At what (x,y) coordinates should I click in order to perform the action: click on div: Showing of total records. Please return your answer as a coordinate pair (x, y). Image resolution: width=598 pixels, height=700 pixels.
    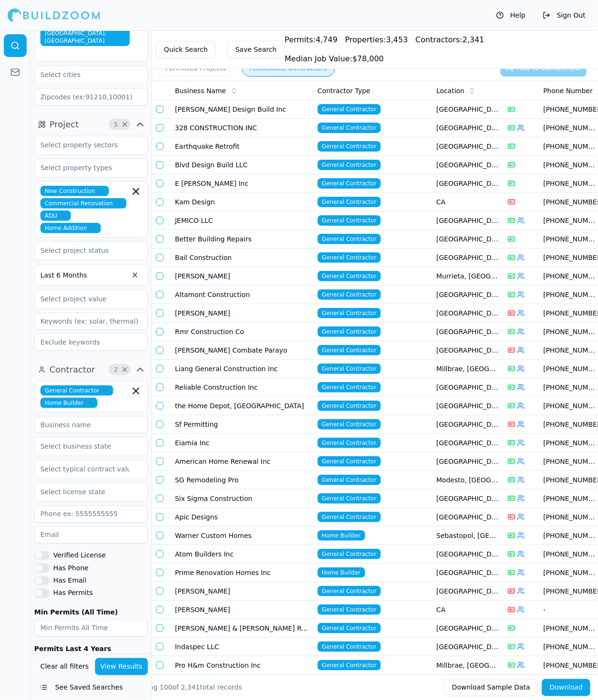
    Looking at the image, I should click on (186, 688).